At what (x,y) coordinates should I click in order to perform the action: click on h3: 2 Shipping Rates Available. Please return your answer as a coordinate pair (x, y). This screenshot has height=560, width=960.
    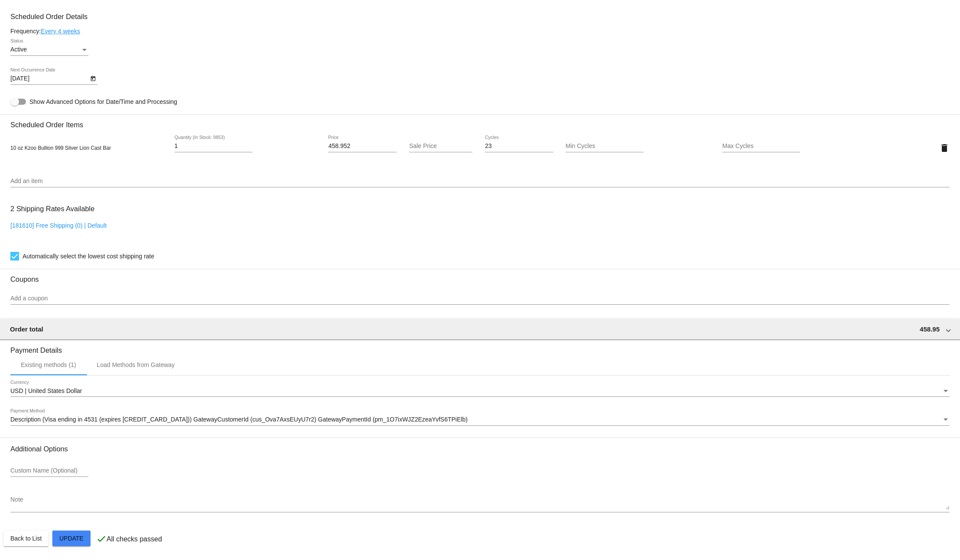
    Looking at the image, I should click on (53, 209).